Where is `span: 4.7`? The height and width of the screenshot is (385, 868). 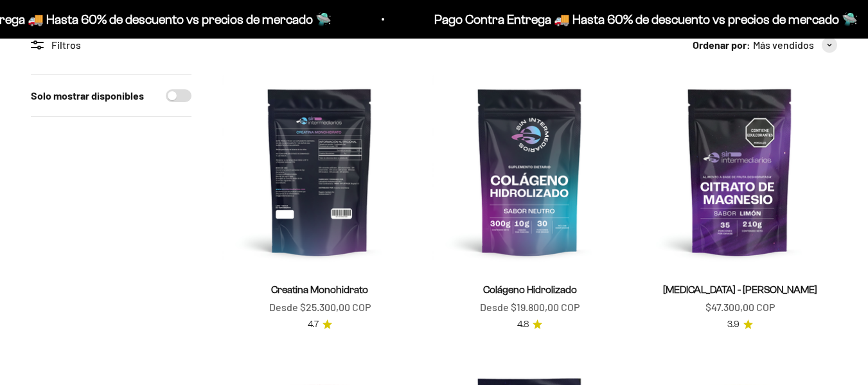
span: 4.7 is located at coordinates (313, 325).